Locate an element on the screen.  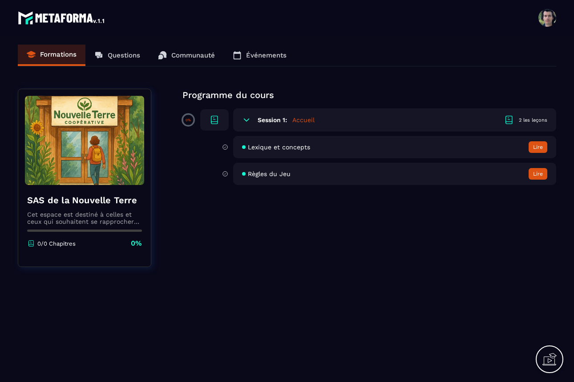
span: Règles du Jeu is located at coordinates (269, 174).